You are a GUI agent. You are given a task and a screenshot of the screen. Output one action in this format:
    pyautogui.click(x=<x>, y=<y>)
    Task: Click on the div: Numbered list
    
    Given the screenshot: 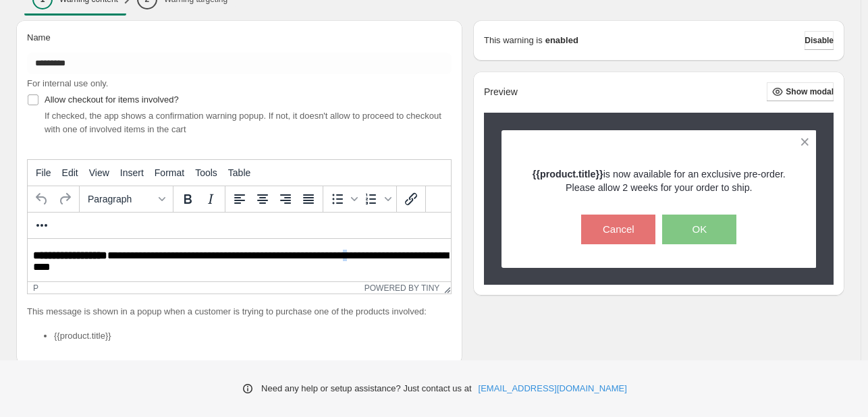 What is the action you would take?
    pyautogui.click(x=376, y=199)
    